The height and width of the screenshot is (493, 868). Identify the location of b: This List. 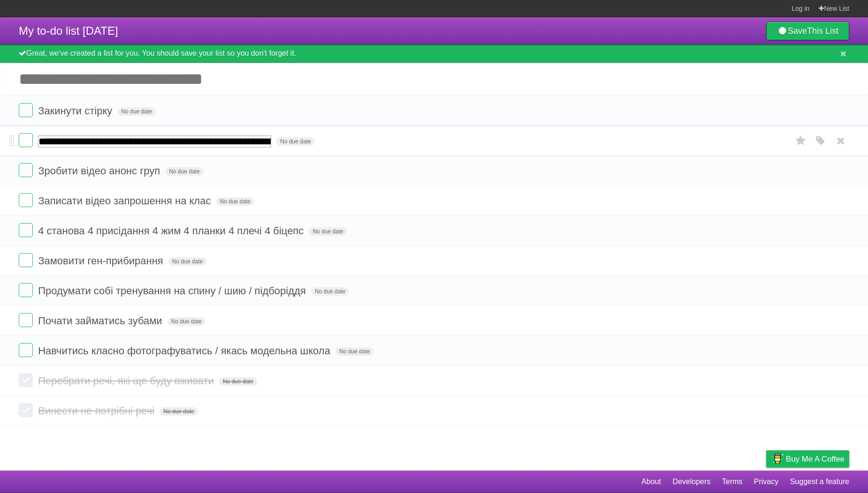
(822, 31).